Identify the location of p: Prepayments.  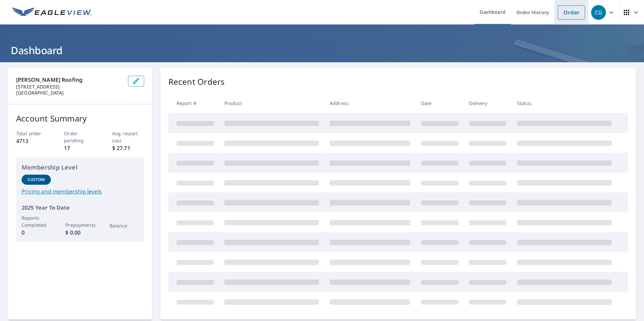
(80, 225).